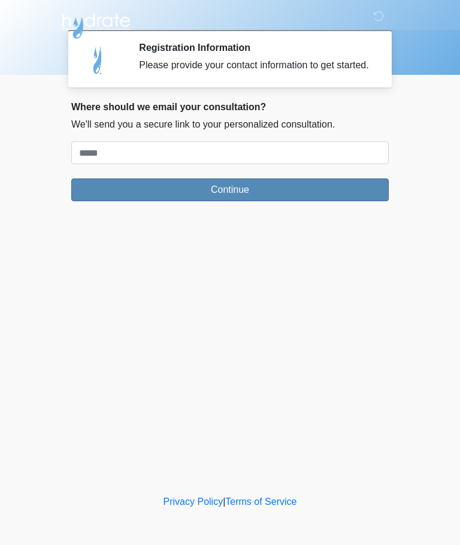 The height and width of the screenshot is (545, 460). What do you see at coordinates (193, 501) in the screenshot?
I see `a: Privacy Policy` at bounding box center [193, 501].